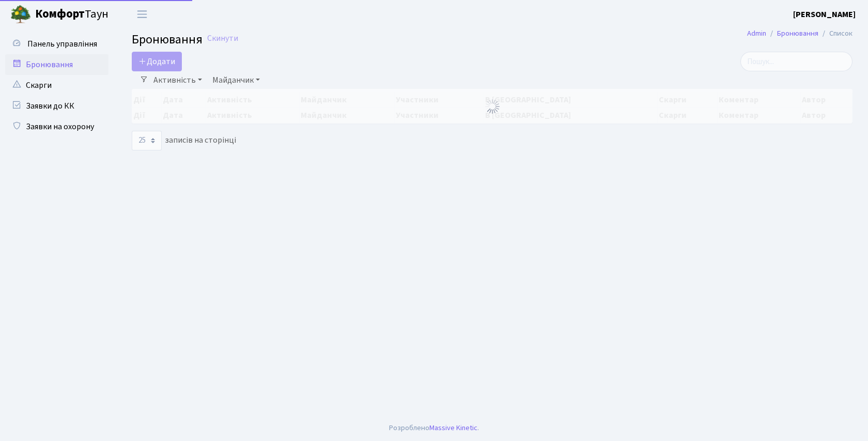  I want to click on b: Комфорт, so click(60, 14).